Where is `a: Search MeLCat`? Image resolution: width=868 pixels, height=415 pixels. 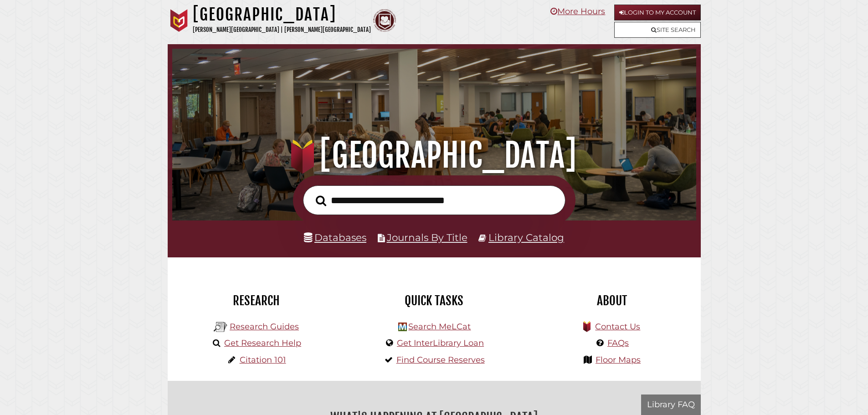
a: Search MeLCat is located at coordinates (439, 327).